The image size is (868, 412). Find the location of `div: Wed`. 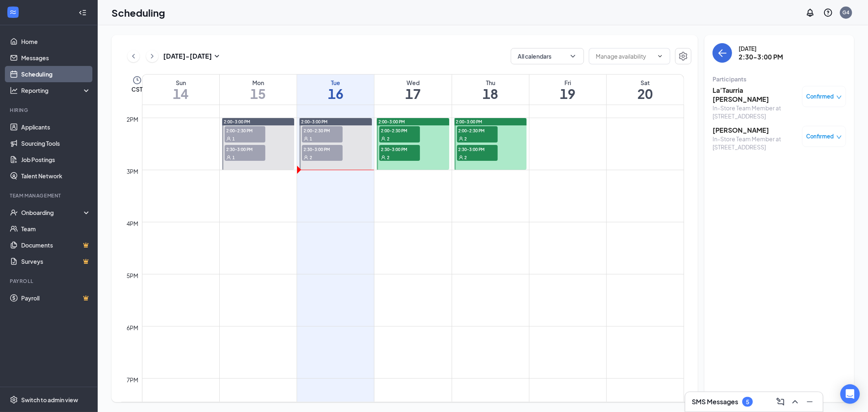

div: Wed is located at coordinates (412, 83).